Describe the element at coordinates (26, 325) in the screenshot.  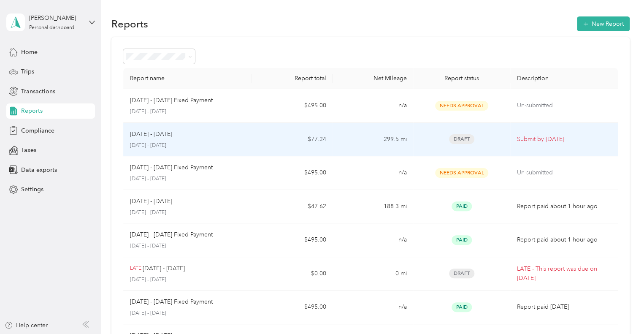
I see `div: Help center` at that location.